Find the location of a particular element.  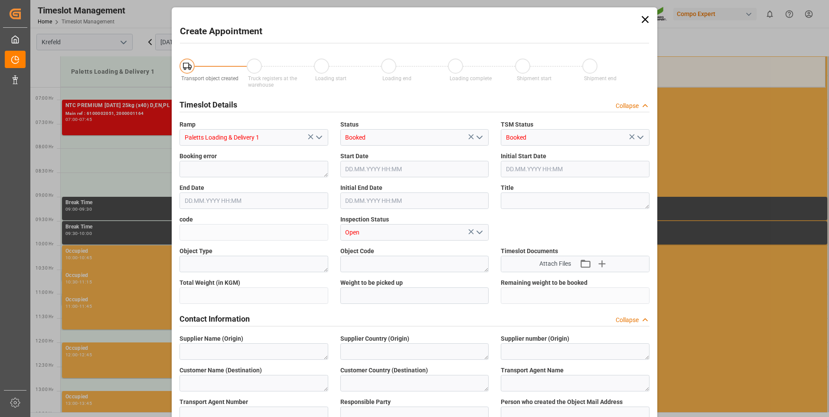

span: Start Date is located at coordinates (354, 156).